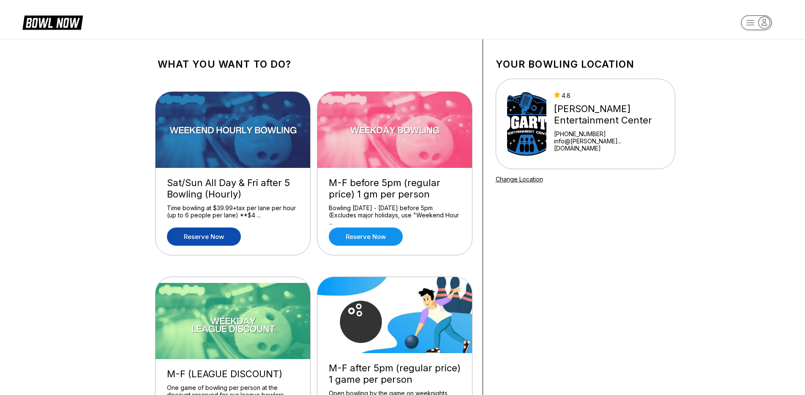  I want to click on h1: Your bowling location, so click(585, 64).